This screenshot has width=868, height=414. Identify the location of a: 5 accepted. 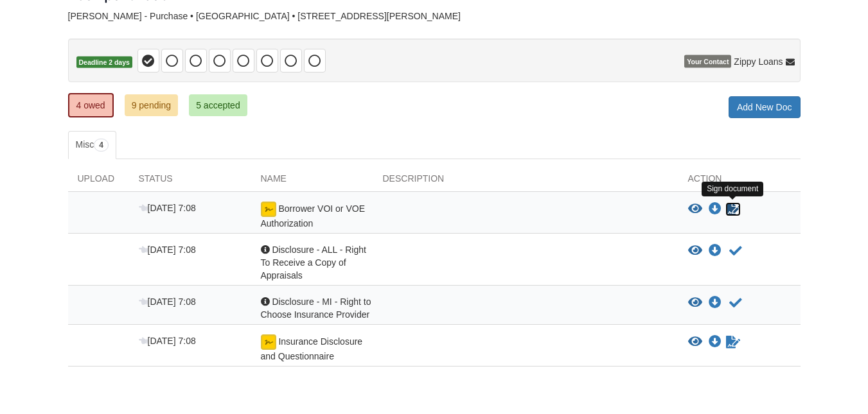
(218, 105).